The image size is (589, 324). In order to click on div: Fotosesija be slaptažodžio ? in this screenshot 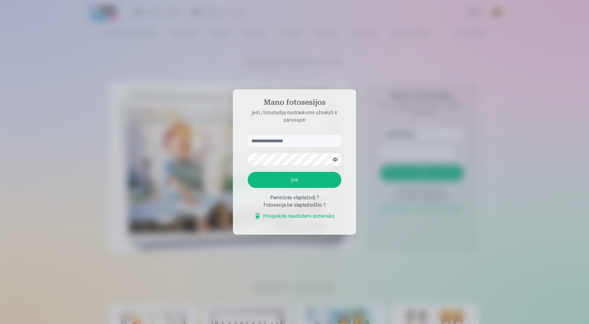, I will do `click(294, 205)`.